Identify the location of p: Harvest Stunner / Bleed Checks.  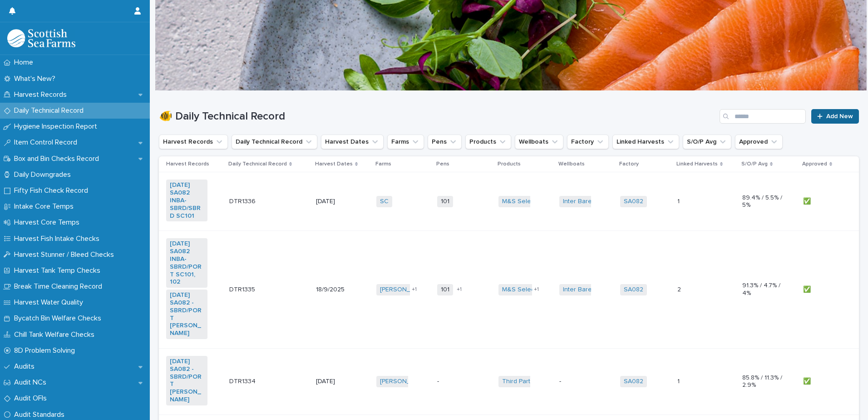
(66, 254).